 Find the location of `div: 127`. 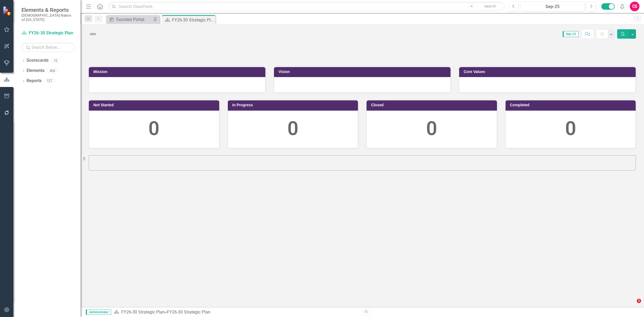

div: 127 is located at coordinates (49, 81).